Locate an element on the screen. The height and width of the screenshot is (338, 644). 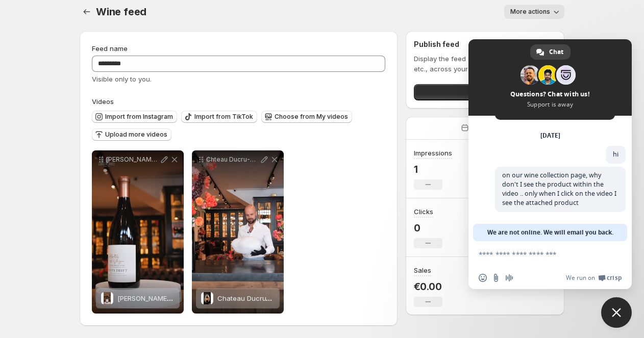
button: Upload more videos is located at coordinates (132, 135).